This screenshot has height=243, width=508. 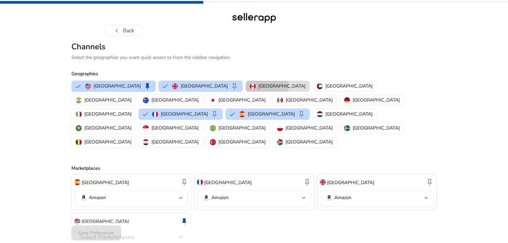 What do you see at coordinates (254, 47) in the screenshot?
I see `h2: Channels` at bounding box center [254, 47].